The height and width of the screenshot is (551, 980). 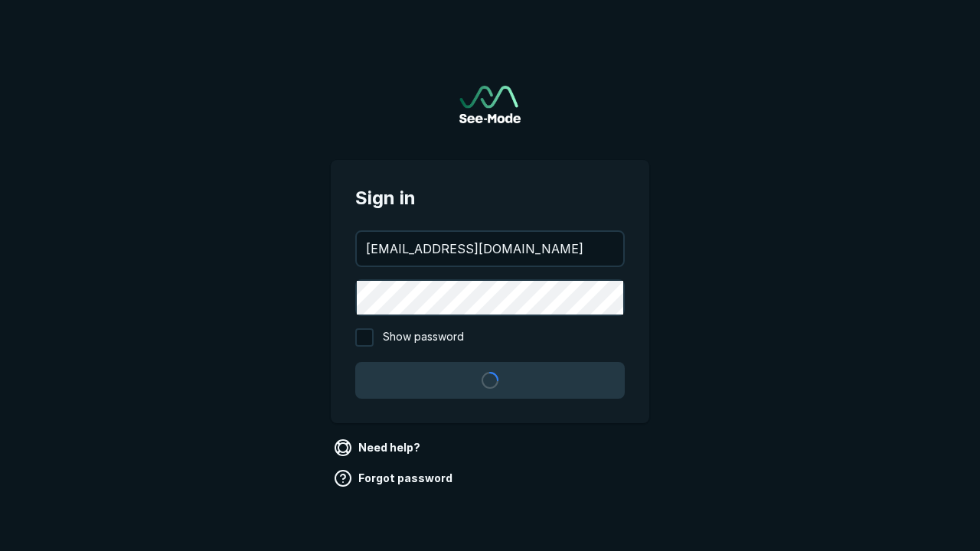 I want to click on input: your@email.com, so click(x=490, y=249).